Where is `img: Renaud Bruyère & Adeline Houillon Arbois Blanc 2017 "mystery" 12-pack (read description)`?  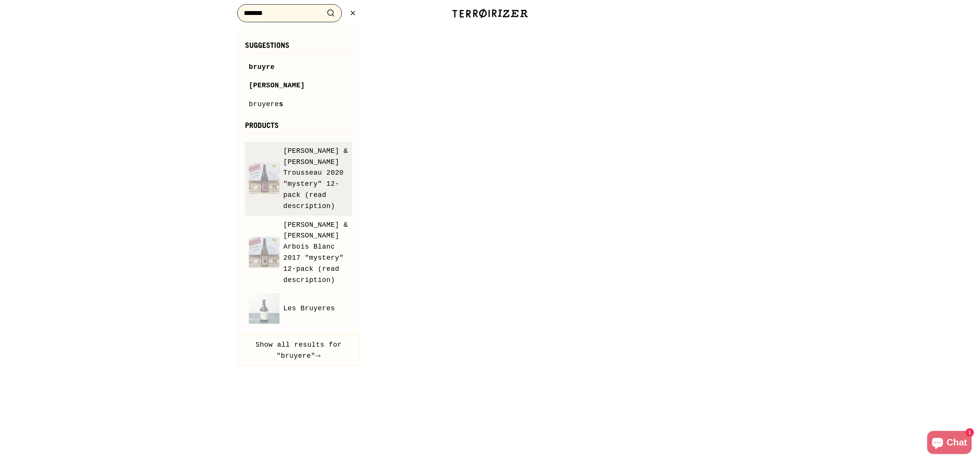
img: Renaud Bruyère & Adeline Houillon Arbois Blanc 2017 "mystery" 12-pack (read description) is located at coordinates (264, 252).